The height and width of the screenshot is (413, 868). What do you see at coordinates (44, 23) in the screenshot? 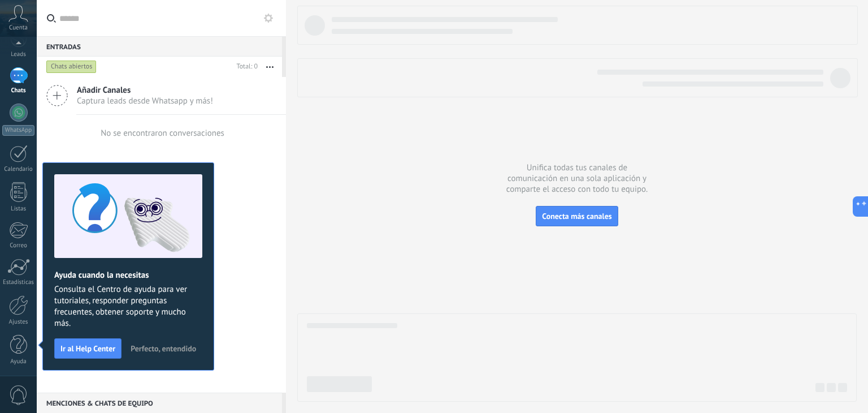
I see `div: v 4.0.25` at bounding box center [44, 23].